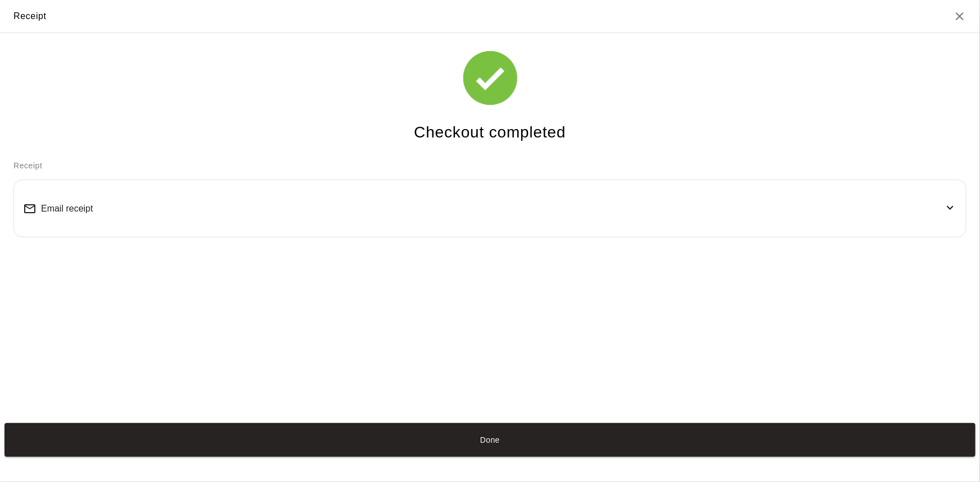 This screenshot has width=980, height=482. Describe the element at coordinates (67, 209) in the screenshot. I see `span: Email receipt` at that location.